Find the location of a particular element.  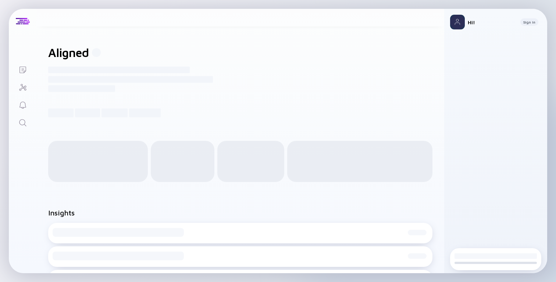

button: Sign In is located at coordinates (529, 22).